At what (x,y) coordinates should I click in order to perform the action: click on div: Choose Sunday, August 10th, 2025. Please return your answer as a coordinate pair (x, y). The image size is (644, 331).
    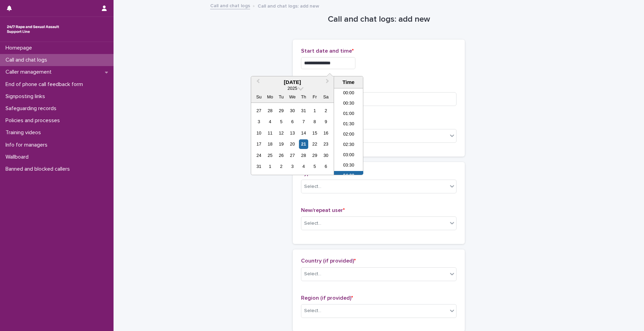
    Looking at the image, I should click on (259, 133).